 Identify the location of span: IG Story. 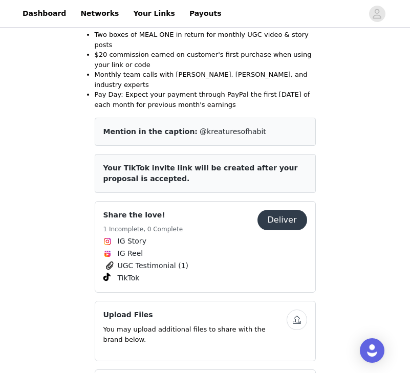
(132, 241).